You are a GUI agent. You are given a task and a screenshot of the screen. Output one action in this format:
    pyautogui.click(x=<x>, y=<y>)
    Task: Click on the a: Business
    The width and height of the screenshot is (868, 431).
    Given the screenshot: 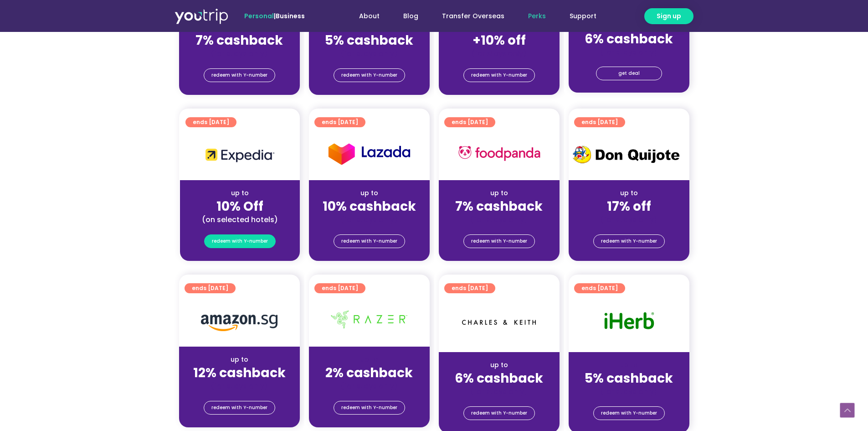 What is the action you would take?
    pyautogui.click(x=290, y=16)
    